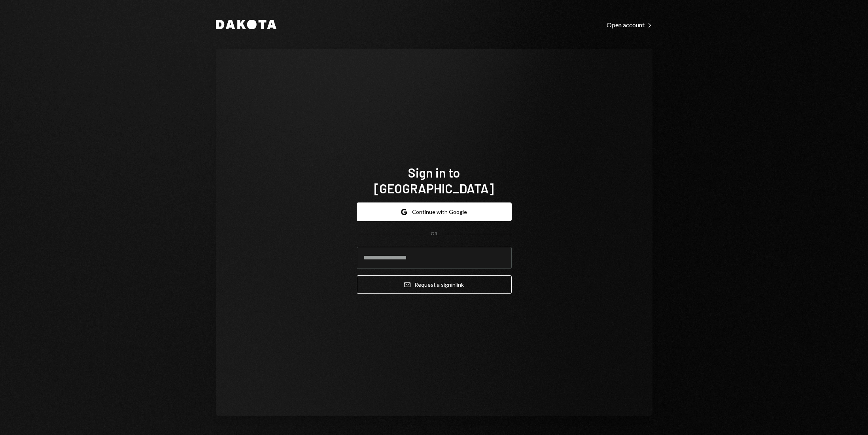 The width and height of the screenshot is (868, 435). I want to click on div: Open account, so click(630, 25).